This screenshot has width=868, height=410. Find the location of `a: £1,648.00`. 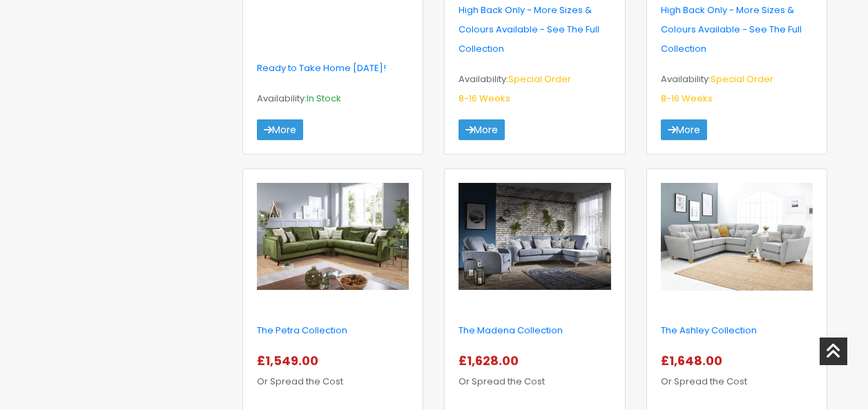

a: £1,648.00 is located at coordinates (694, 361).